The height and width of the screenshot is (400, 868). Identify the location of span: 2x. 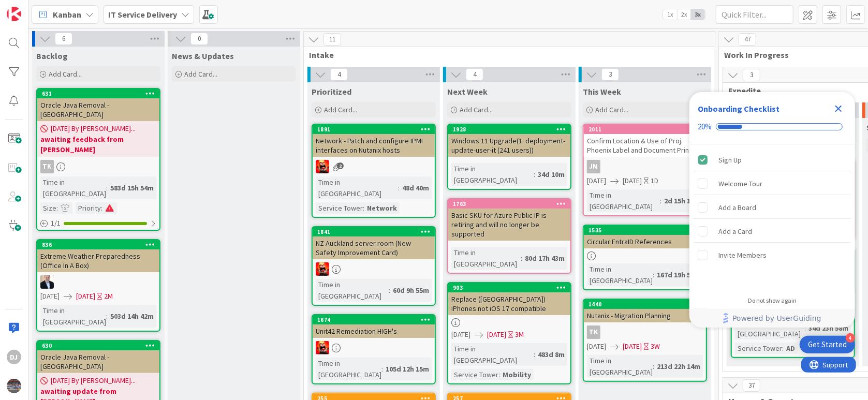
(684, 14).